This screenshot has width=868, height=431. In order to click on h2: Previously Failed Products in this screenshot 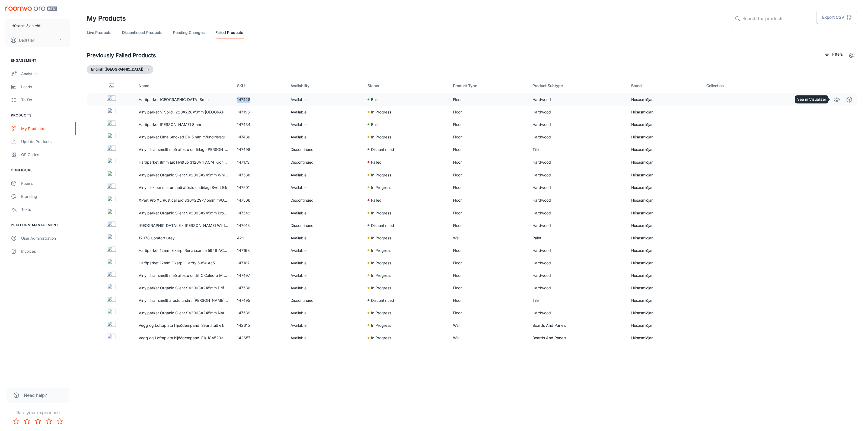, I will do `click(121, 56)`.